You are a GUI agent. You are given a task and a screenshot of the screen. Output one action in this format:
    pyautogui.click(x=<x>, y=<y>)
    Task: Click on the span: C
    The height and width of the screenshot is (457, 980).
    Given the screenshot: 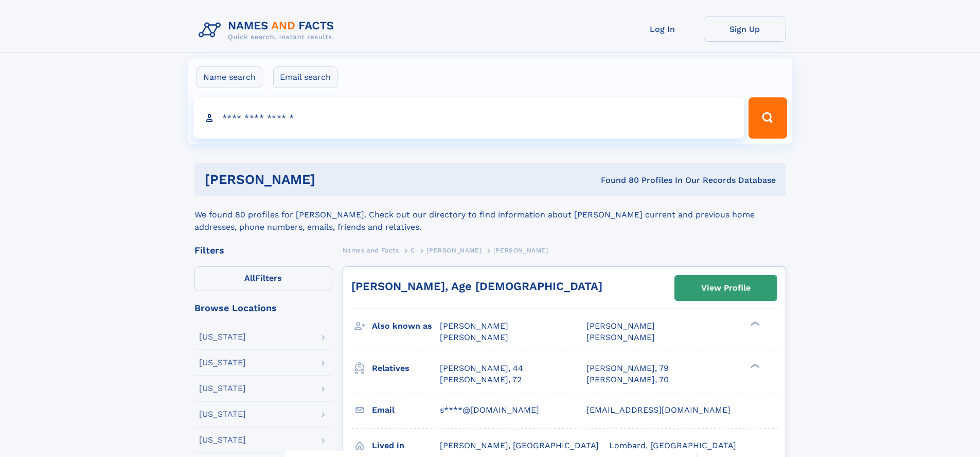 What is the action you would take?
    pyautogui.click(x=413, y=250)
    